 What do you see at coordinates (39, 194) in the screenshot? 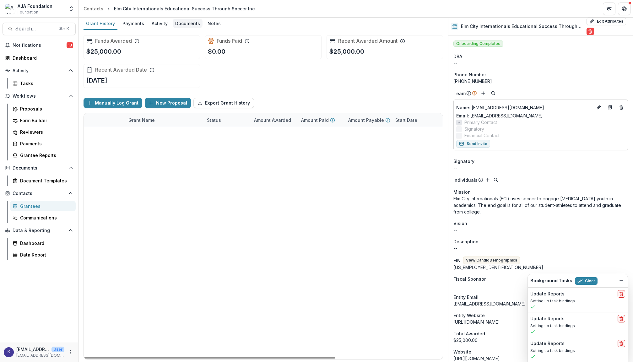
I see `button: Open Contacts` at bounding box center [39, 194].